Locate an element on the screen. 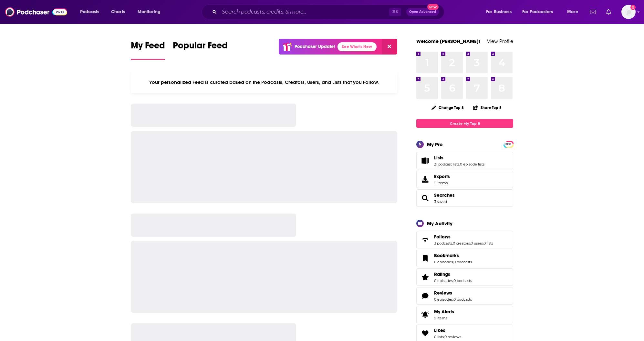 The width and height of the screenshot is (644, 341). span: My Feed is located at coordinates (148, 47).